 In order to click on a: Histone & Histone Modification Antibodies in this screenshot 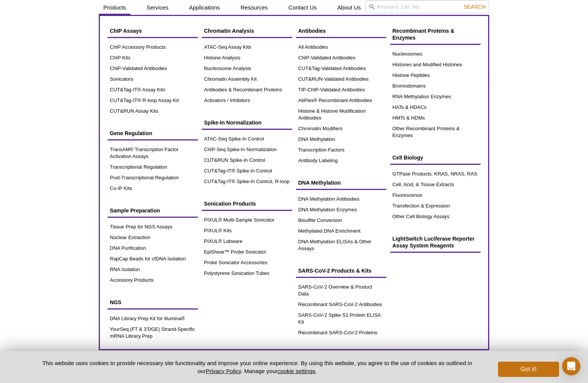, I will do `click(341, 115)`.